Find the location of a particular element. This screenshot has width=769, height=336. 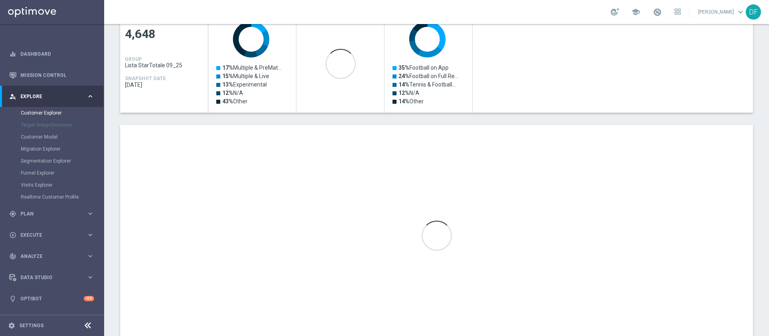

span: 2025-09-01 is located at coordinates (164, 85).